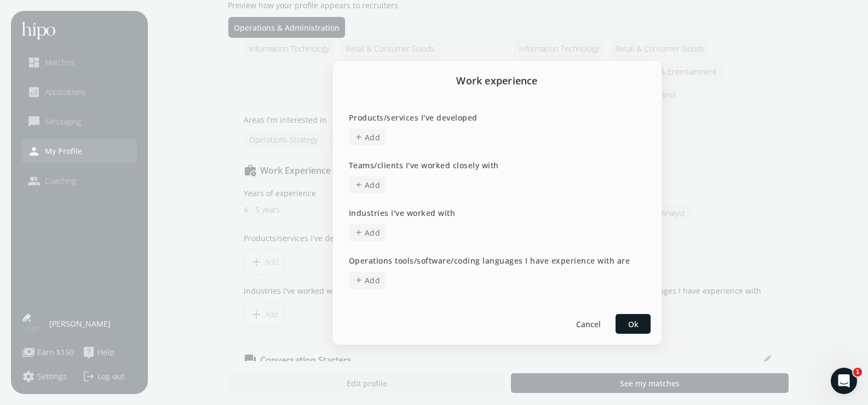 The height and width of the screenshot is (405, 868). Describe the element at coordinates (588, 324) in the screenshot. I see `button: Cancel` at that location.